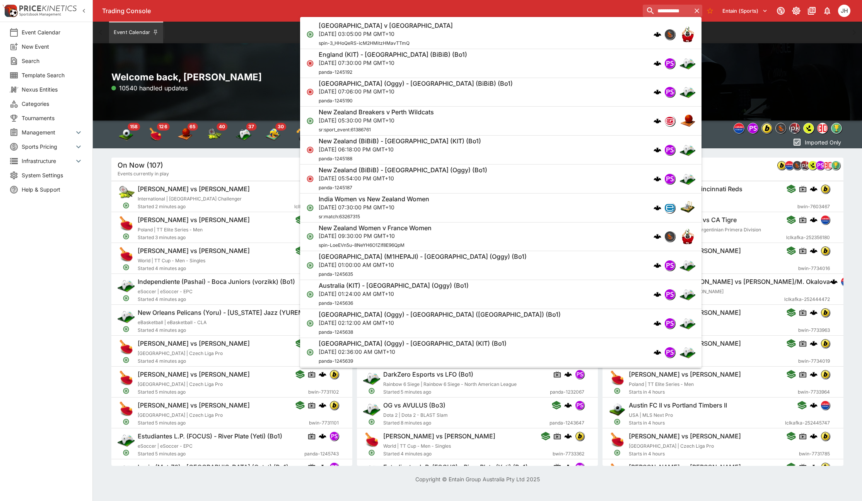  I want to click on div: championdata, so click(822, 128).